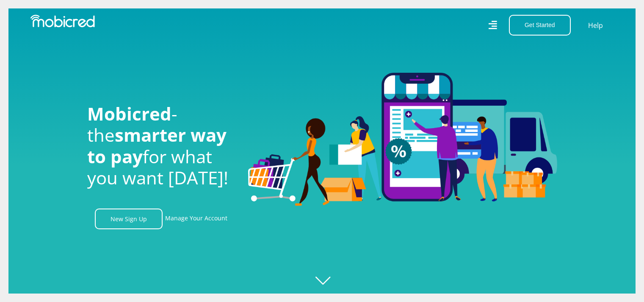 The image size is (644, 302). I want to click on a: Manage Your Account, so click(196, 219).